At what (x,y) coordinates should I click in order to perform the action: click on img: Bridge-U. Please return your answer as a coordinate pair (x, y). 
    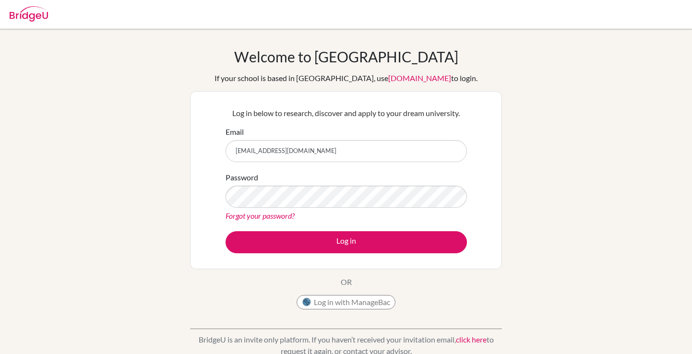
    Looking at the image, I should click on (29, 14).